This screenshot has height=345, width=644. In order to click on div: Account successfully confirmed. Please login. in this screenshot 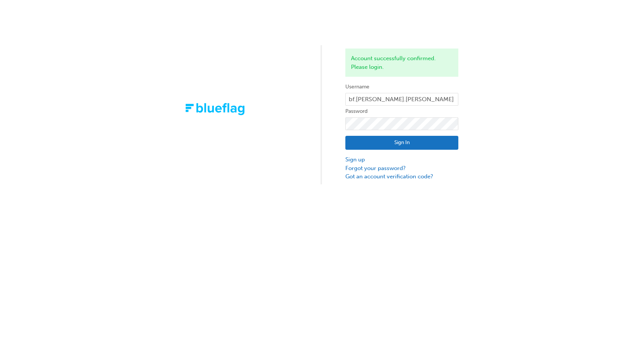, I will do `click(402, 63)`.